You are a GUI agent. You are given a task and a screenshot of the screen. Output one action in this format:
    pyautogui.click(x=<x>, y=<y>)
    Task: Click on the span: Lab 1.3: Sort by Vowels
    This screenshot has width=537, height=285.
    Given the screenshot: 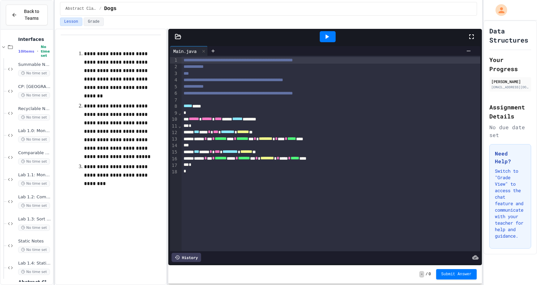 What is the action you would take?
    pyautogui.click(x=35, y=219)
    